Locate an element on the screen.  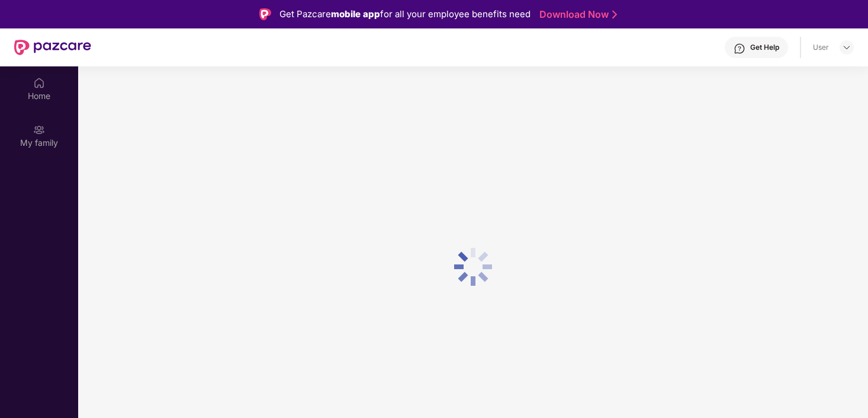
img: Stroke is located at coordinates (615, 14).